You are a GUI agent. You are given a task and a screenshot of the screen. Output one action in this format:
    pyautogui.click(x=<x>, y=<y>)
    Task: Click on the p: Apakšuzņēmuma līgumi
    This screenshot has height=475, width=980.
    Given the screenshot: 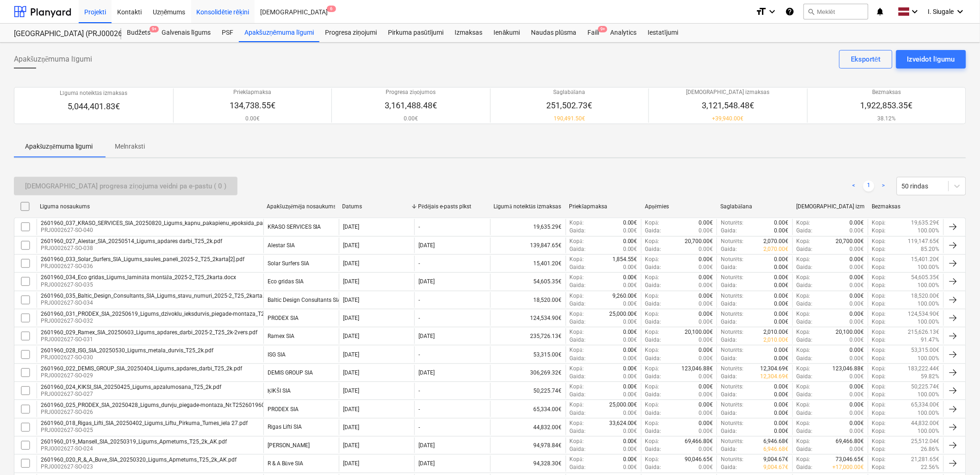 What is the action you would take?
    pyautogui.click(x=59, y=146)
    